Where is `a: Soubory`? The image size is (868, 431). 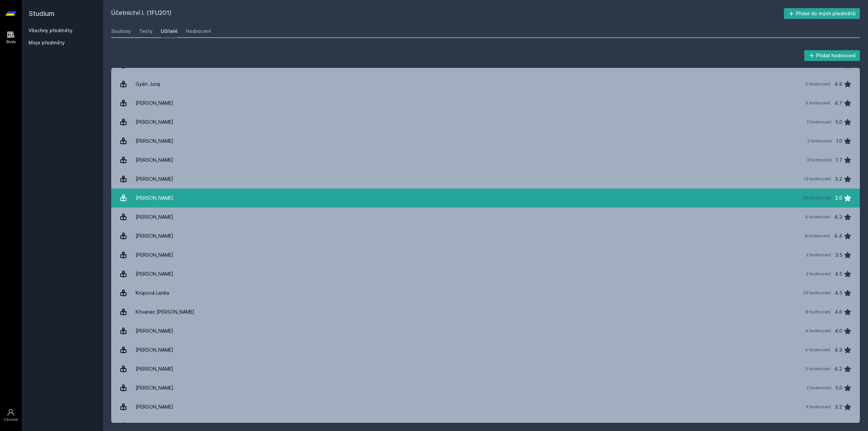 a: Soubory is located at coordinates (121, 32).